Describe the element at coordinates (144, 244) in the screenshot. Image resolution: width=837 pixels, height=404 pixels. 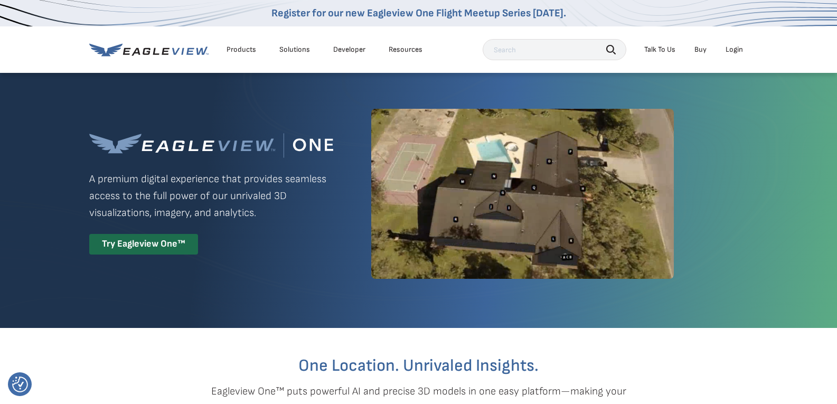
I see `div: Try Eagleview One™` at that location.